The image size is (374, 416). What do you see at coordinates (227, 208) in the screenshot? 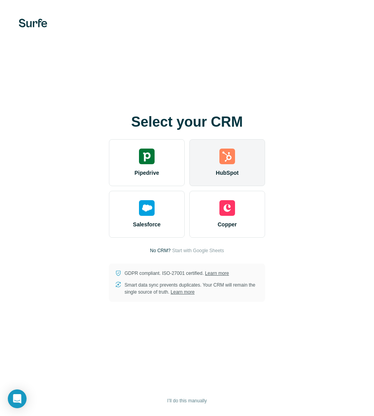
I see `img: copper's logo` at bounding box center [227, 208].